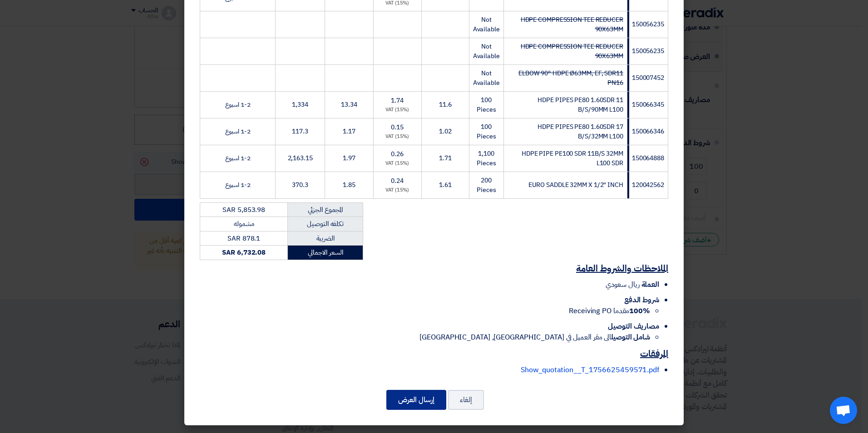 The height and width of the screenshot is (433, 868). What do you see at coordinates (244, 253) in the screenshot?
I see `strong: SAR 6,732.08` at bounding box center [244, 253].